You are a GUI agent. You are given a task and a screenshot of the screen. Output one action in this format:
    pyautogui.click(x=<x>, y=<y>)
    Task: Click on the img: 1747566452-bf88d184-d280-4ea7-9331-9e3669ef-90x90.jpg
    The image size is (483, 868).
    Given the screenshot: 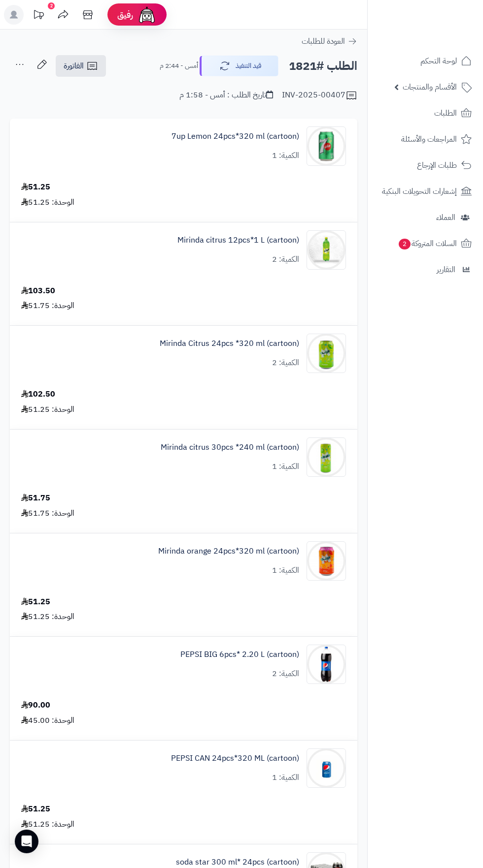 What is the action you would take?
    pyautogui.click(x=326, y=354)
    